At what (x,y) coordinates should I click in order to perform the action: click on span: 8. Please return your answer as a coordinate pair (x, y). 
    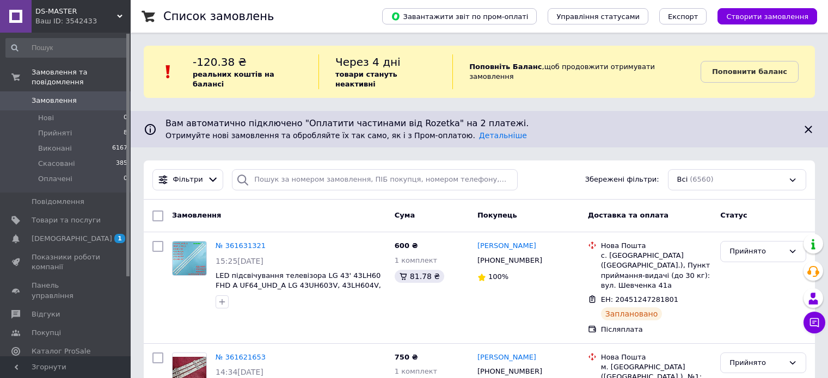
    Looking at the image, I should click on (125, 133).